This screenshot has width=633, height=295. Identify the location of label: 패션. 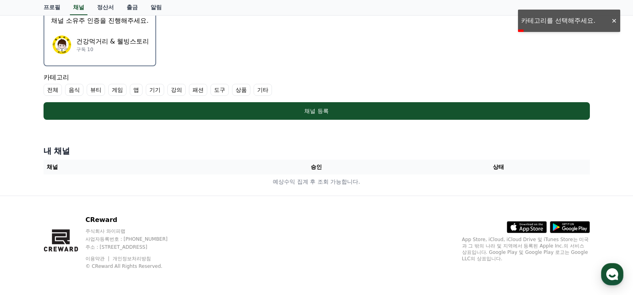
(198, 90).